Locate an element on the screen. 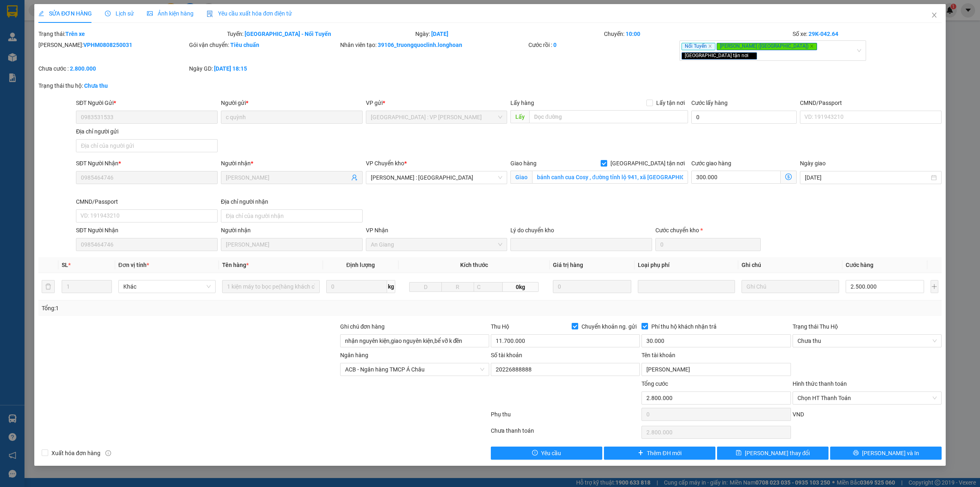  b: 2.800.000 is located at coordinates (83, 69).